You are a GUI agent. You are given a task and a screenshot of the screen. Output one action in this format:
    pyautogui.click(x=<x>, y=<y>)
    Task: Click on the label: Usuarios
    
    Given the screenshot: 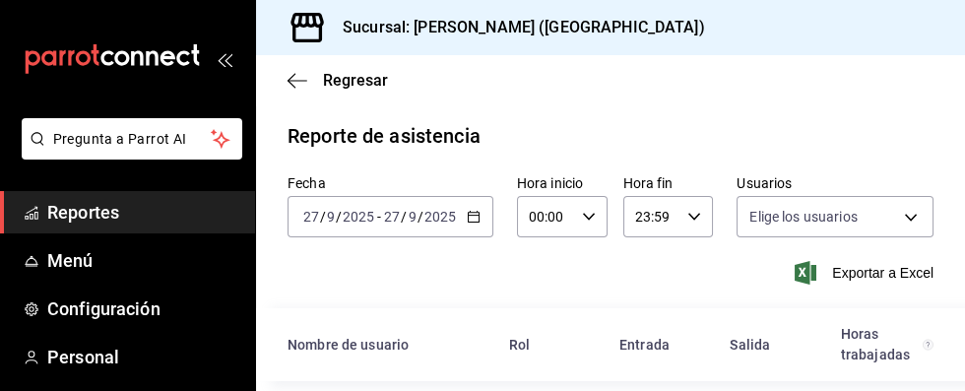 What is the action you would take?
    pyautogui.click(x=835, y=183)
    